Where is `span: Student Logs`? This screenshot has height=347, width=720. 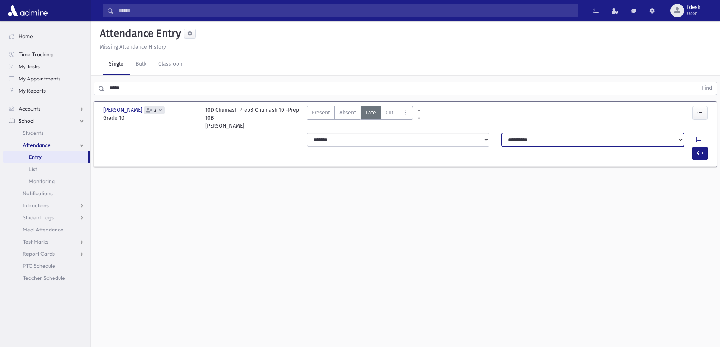
span: Student Logs is located at coordinates (38, 218).